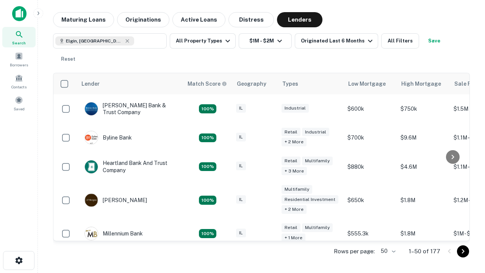 Image resolution: width=485 pixels, height=273 pixels. Describe the element at coordinates (425, 251) in the screenshot. I see `p: 1–50 of 177` at that location.